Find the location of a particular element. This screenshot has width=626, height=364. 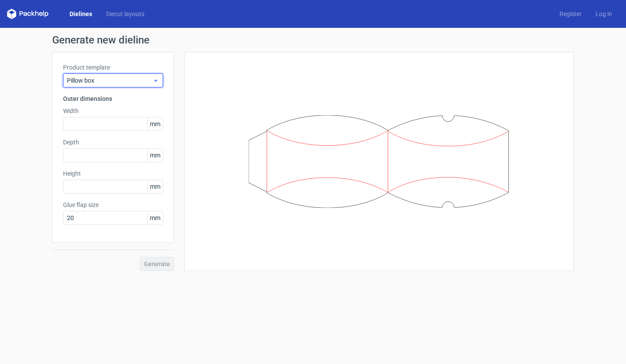

label: Depth is located at coordinates (113, 142).